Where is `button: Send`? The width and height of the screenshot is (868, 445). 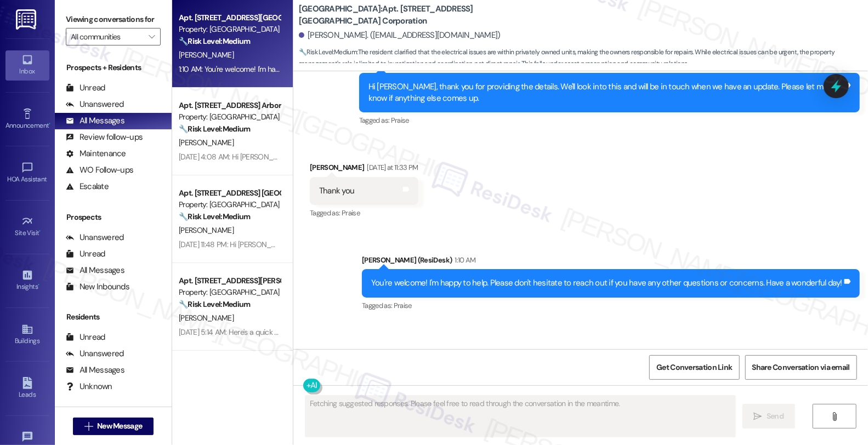 button: Send is located at coordinates (769, 416).